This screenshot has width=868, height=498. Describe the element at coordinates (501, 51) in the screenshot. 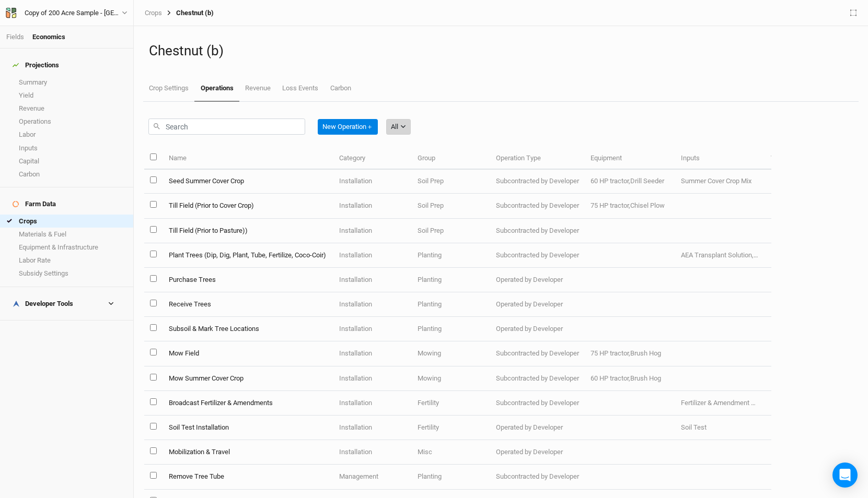

I see `h1: Chestnut (b)` at that location.